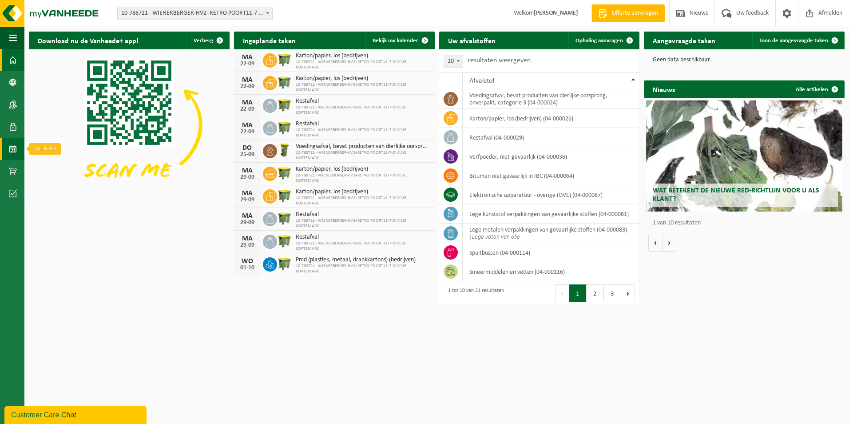 The width and height of the screenshot is (849, 424). I want to click on td: voedingsafval, bevat producten van dierlijke oorsprong, onverpakt, categorie 3 (04-000024), so click(551, 99).